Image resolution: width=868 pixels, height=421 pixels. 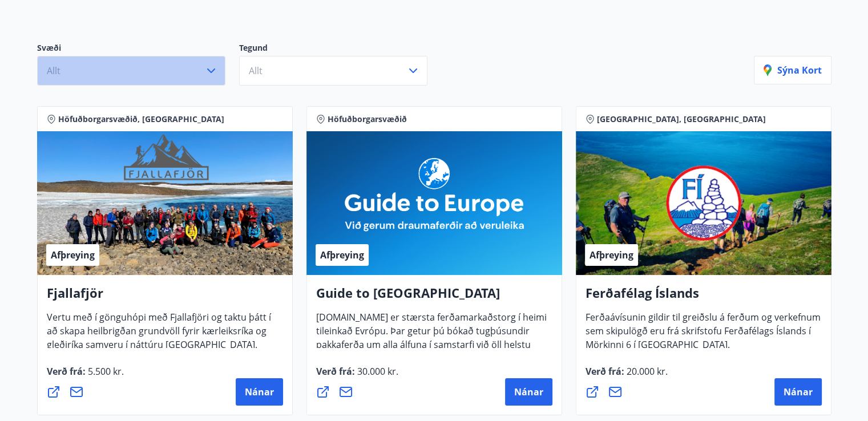 I want to click on p: Sýna kort, so click(x=792, y=70).